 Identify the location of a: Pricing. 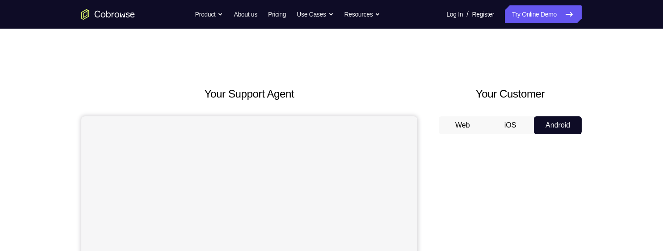
(277, 14).